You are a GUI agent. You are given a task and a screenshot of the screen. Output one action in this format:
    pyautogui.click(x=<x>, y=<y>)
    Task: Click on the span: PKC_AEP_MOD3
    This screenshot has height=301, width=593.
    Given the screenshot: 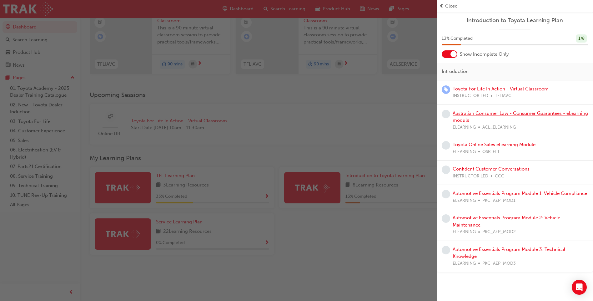 What is the action you would take?
    pyautogui.click(x=499, y=263)
    